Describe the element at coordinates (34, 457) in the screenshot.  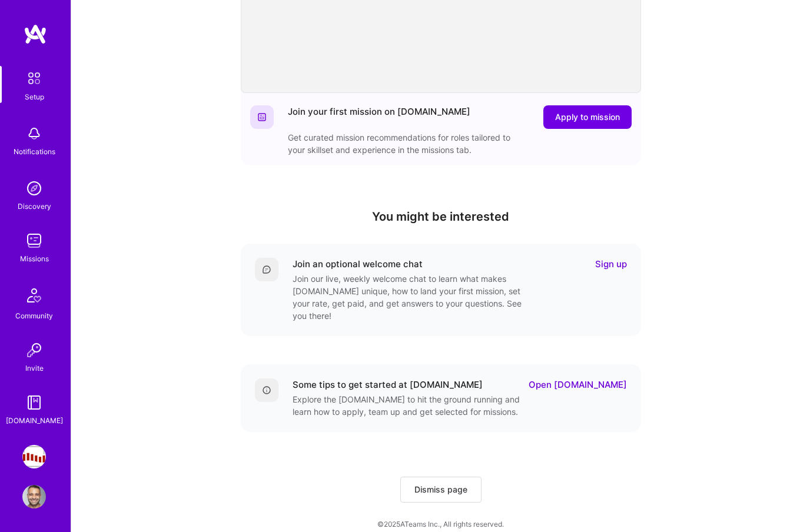
I see `img: Steelbay.ai: AI Engineer for Multi-Agent Platform` at that location.